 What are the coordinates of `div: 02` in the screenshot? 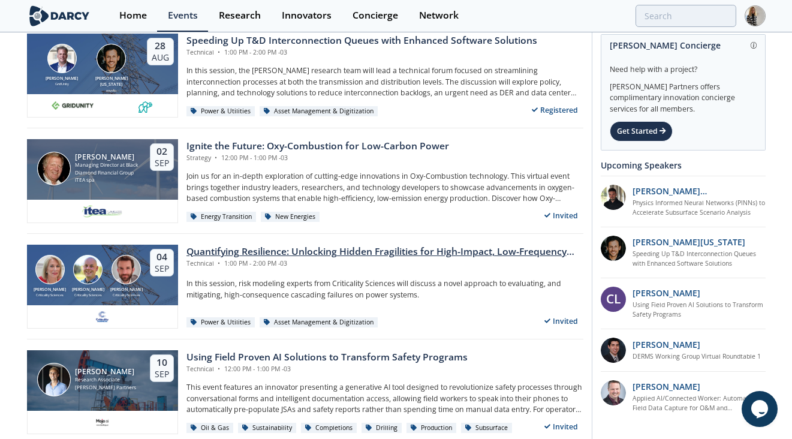 It's located at (162, 152).